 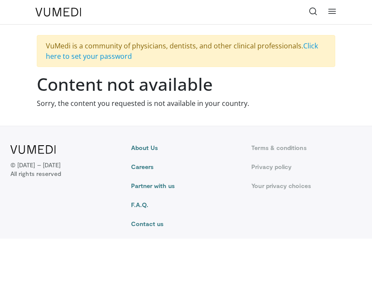 I want to click on span: All rights reserved, so click(x=35, y=174).